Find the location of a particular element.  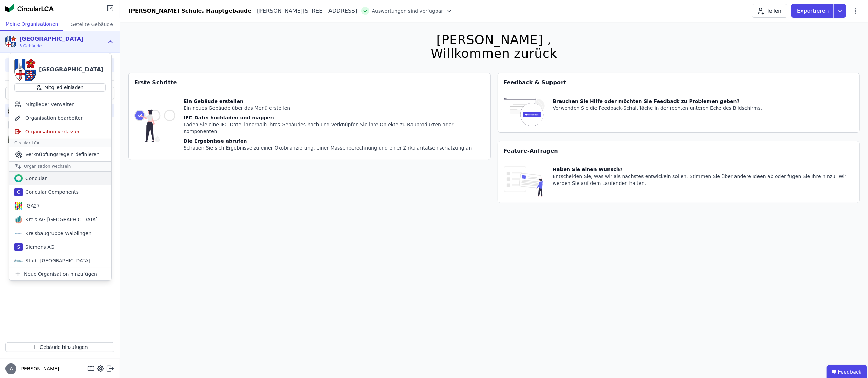

div: Concular is located at coordinates (35, 178).